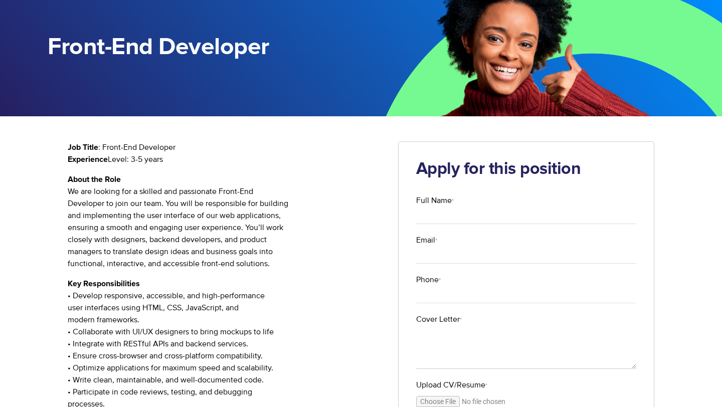 The height and width of the screenshot is (407, 722). Describe the element at coordinates (104, 284) in the screenshot. I see `strong: Key Responsibilities` at that location.